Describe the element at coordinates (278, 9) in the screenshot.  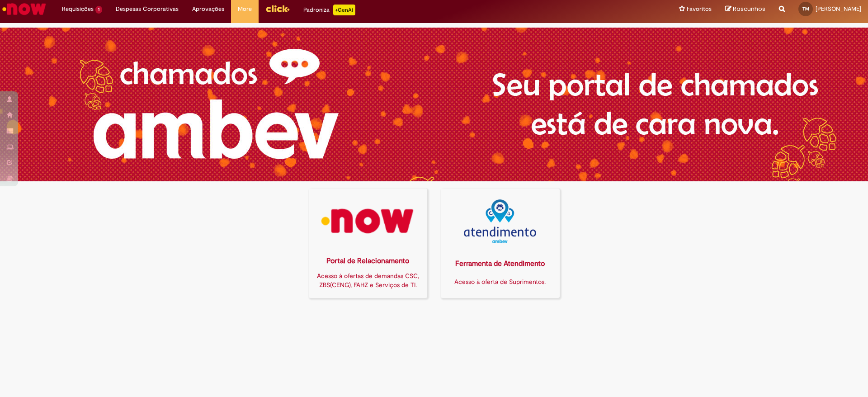
I see `img: click_logo_yellow_360x200.png` at that location.